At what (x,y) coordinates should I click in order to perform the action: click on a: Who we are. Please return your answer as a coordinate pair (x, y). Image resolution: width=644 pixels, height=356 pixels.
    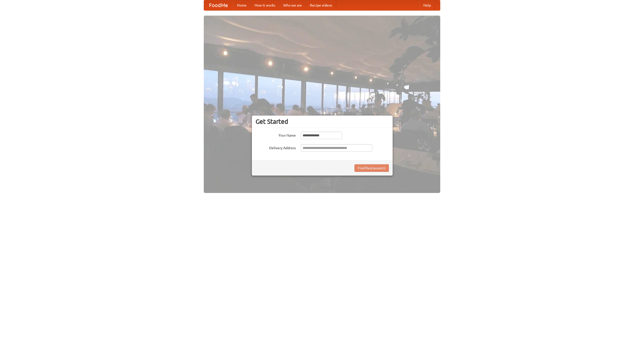
    Looking at the image, I should click on (293, 6).